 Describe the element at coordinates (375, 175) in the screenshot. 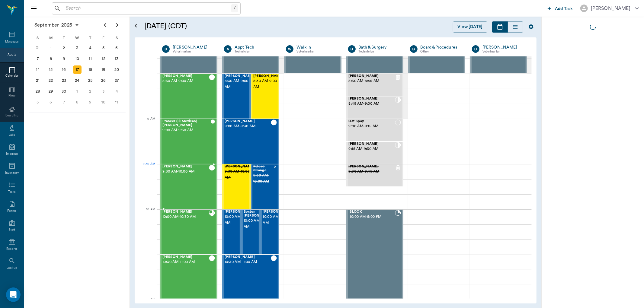

I see `div: CANCELED, 9:30 AM - 9:45 AM` at that location.